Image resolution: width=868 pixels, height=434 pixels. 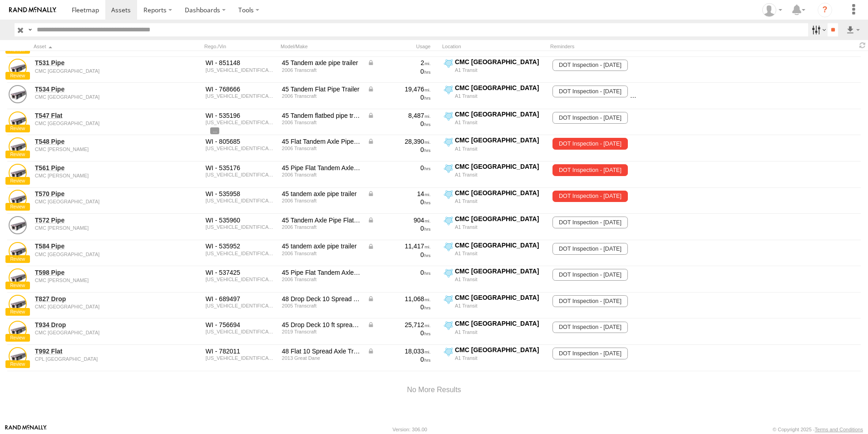 I want to click on div: Usage, so click(x=402, y=47).